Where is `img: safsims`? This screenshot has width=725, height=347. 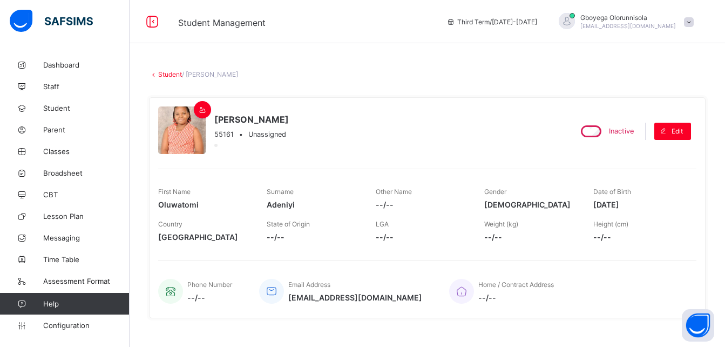
img: safsims is located at coordinates (51, 21).